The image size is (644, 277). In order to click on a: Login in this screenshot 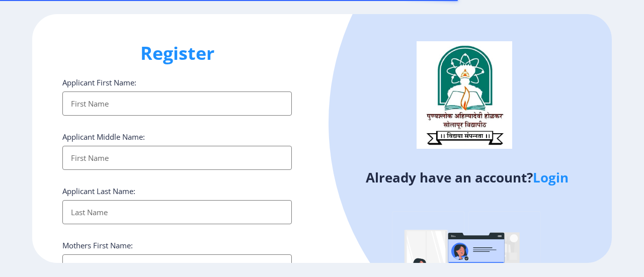, I will do `click(550, 178)`.